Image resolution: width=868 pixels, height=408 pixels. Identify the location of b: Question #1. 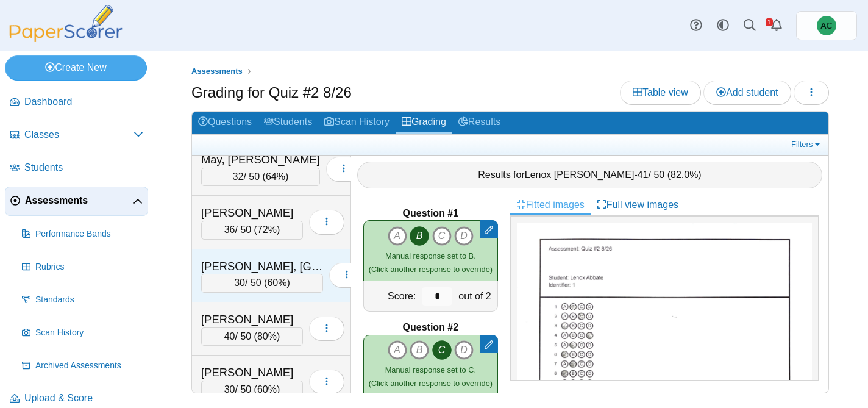
(431, 214).